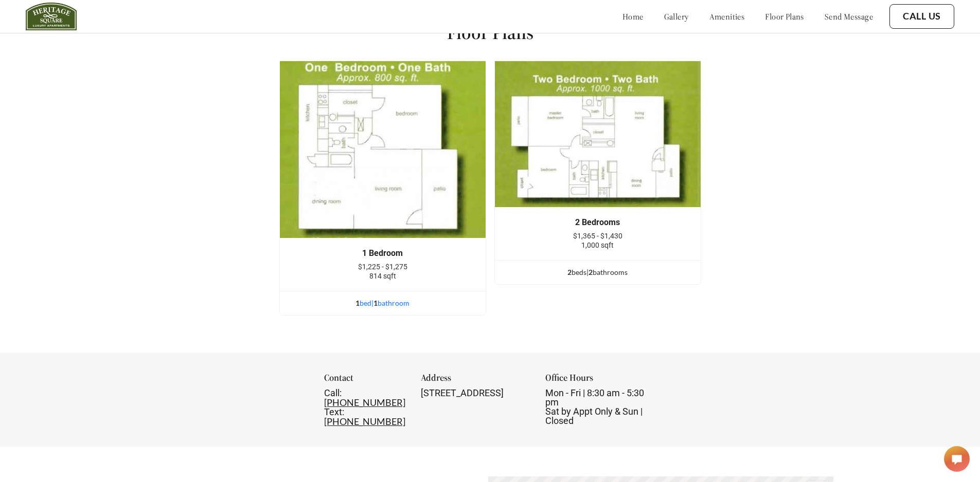 The image size is (980, 482). What do you see at coordinates (600, 407) in the screenshot?
I see `div: Mon - Fri | 8:30 am - 5:30 pm` at bounding box center [600, 407].